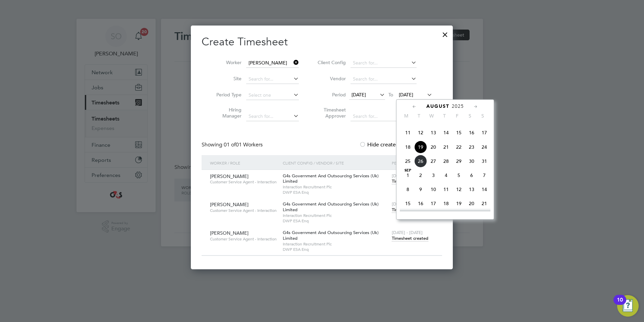 This screenshot has width=644, height=322. I want to click on div: Client Config / Vendor / Site, so click(335, 162).